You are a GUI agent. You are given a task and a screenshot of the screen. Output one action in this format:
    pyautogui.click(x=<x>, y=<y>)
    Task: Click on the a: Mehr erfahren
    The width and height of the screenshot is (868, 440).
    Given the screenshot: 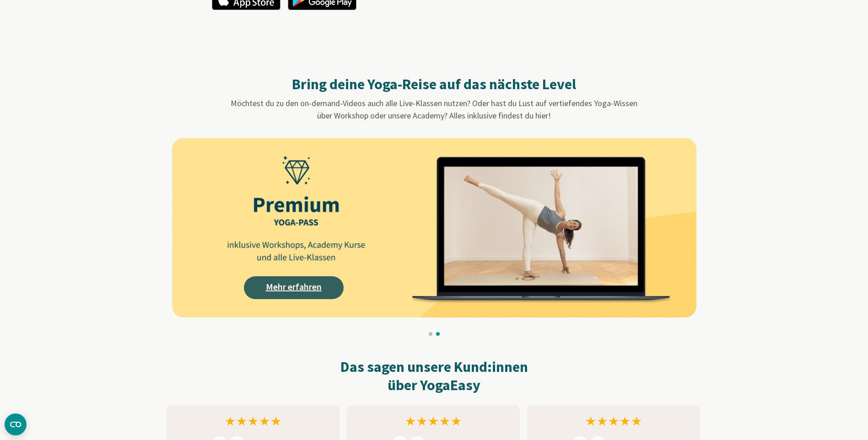 What is the action you would take?
    pyautogui.click(x=294, y=288)
    